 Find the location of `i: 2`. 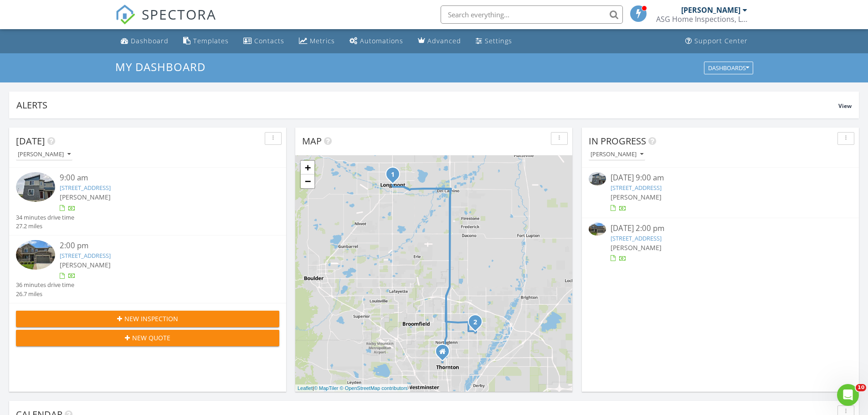

i: 2 is located at coordinates (475, 322).